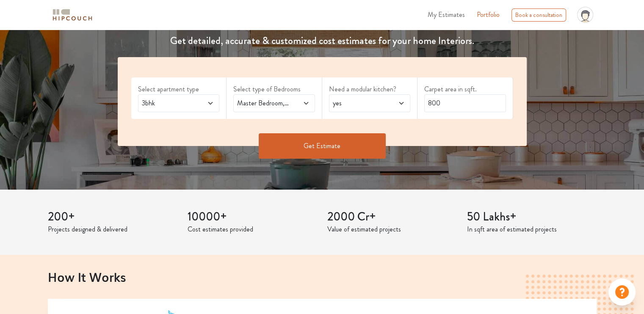  I want to click on h3: 200+, so click(112, 217).